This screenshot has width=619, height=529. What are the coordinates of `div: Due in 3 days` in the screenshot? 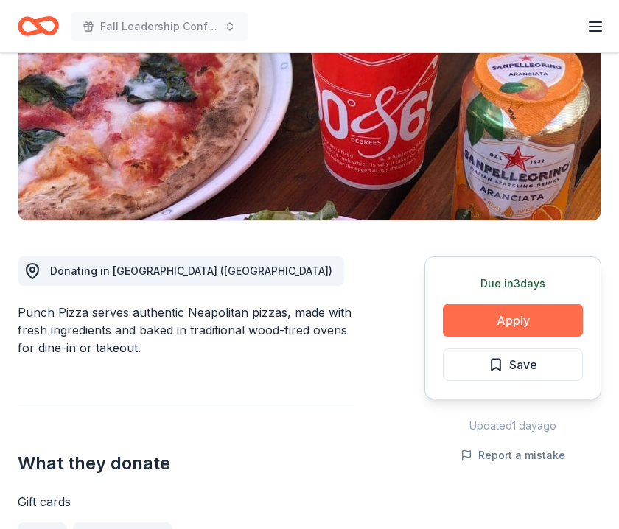 It's located at (513, 284).